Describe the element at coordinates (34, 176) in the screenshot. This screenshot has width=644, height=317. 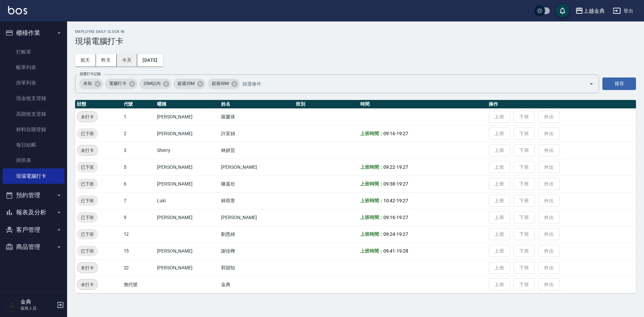
I see `a: 現場電腦打卡` at that location.